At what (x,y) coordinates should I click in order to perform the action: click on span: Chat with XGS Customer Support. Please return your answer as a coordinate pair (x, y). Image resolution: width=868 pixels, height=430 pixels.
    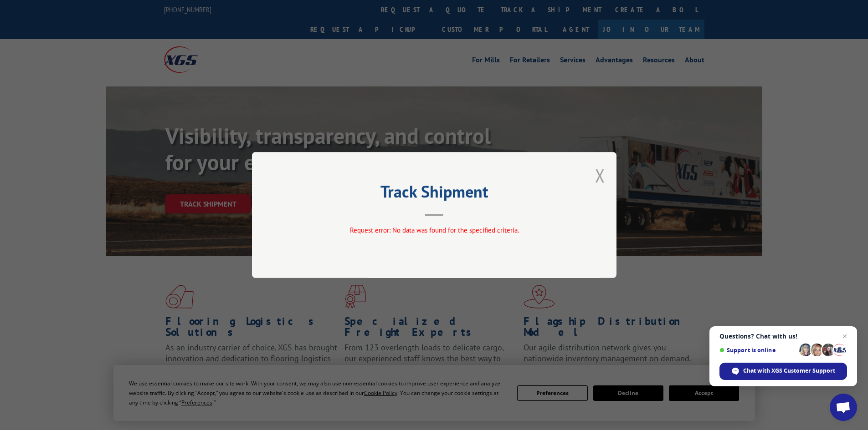
    Looking at the image, I should click on (789, 371).